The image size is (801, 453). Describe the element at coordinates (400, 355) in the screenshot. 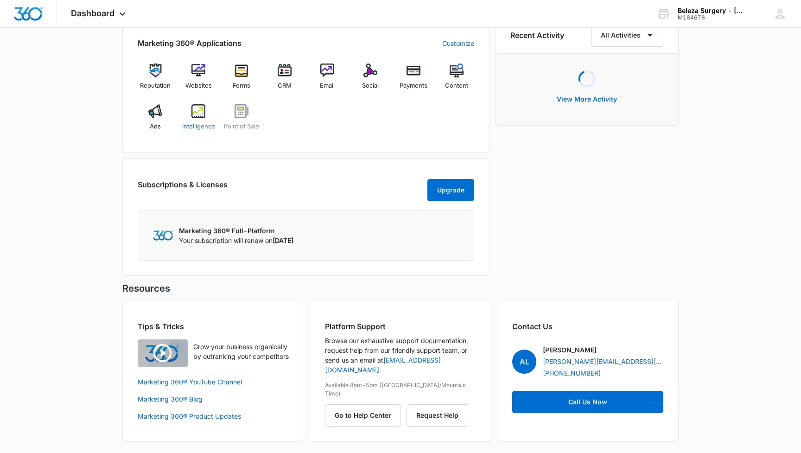

I see `p: Browse our exhaustive support documentation, request help from our friendly support team, or send...` at that location.